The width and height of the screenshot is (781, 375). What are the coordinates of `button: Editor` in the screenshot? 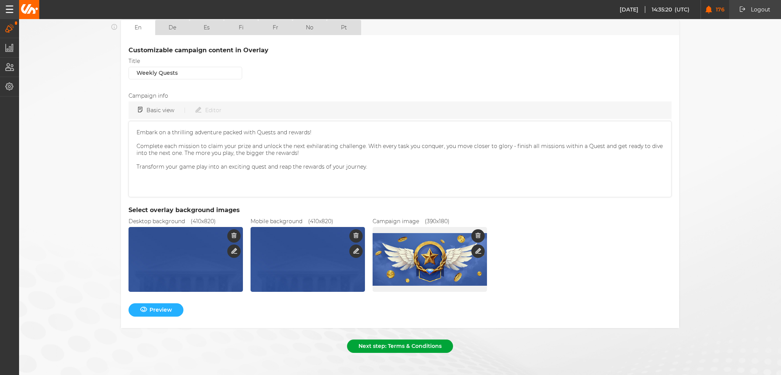 It's located at (208, 110).